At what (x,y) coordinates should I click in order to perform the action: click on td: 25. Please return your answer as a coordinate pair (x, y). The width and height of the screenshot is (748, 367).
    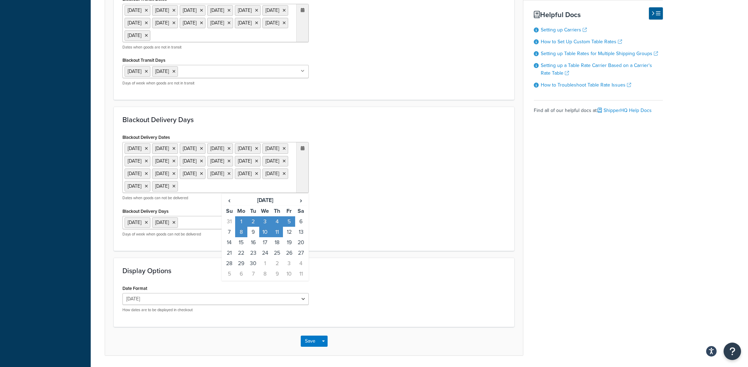
    Looking at the image, I should click on (277, 253).